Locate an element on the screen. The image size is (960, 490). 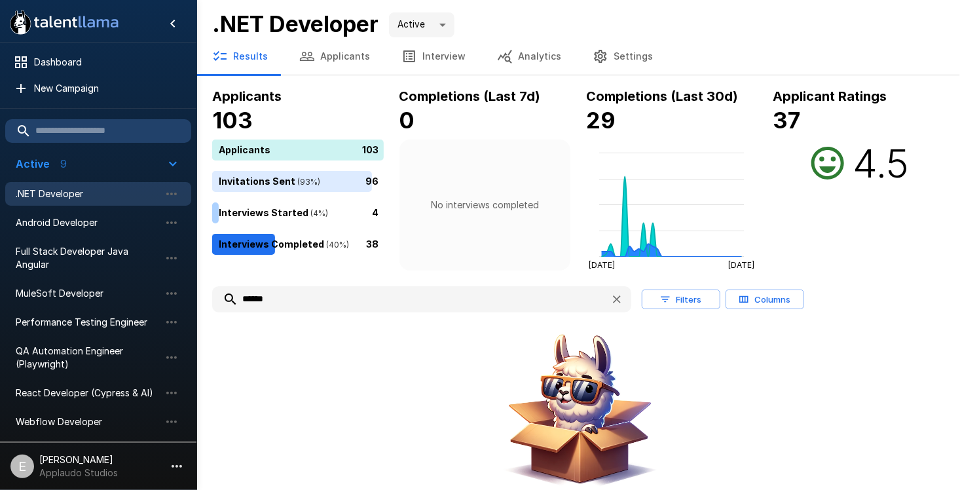
b: Completions (Last 7d) is located at coordinates (470, 96).